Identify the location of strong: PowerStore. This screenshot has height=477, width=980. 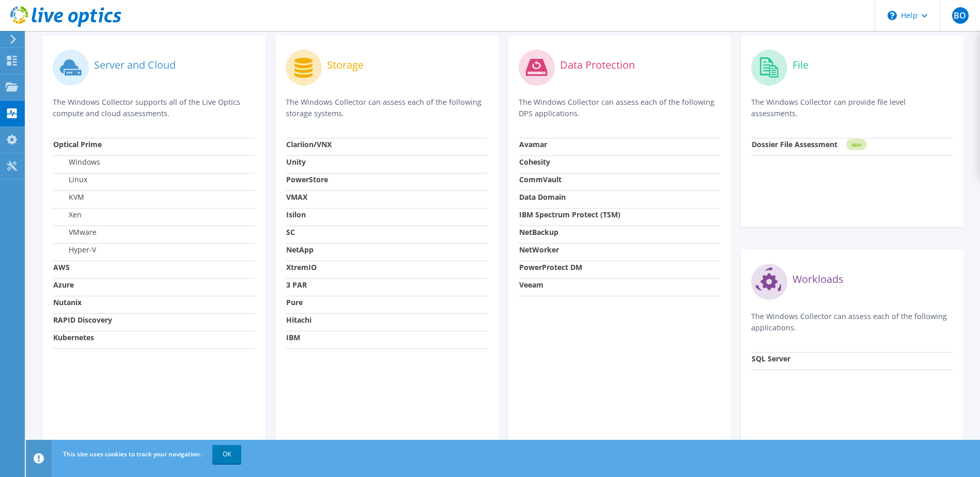
(307, 179).